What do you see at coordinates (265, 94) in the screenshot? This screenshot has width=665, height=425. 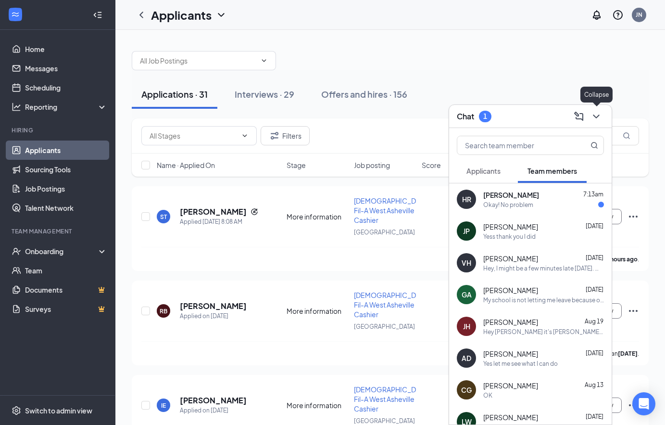 I see `div: Interviews · 29` at bounding box center [265, 94].